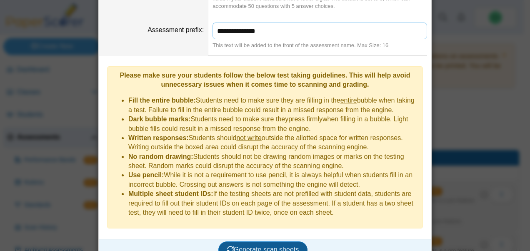 This screenshot has height=251, width=530. Describe the element at coordinates (171, 193) in the screenshot. I see `b: Multiple sheet student IDs:` at that location.